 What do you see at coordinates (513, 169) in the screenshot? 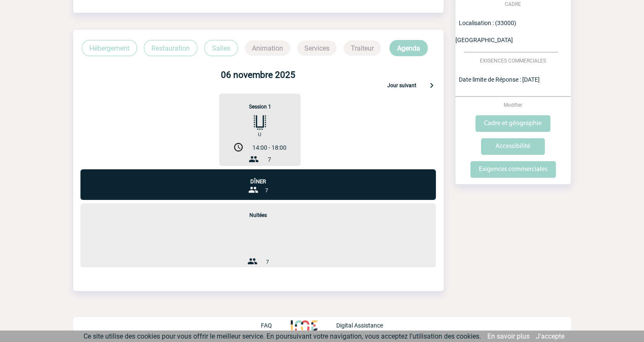
I see `input: Exigences commerciales` at bounding box center [513, 169].